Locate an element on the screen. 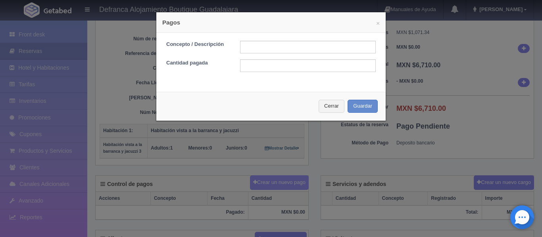 The image size is (542, 237). label: Concepto / Descripción is located at coordinates (197, 44).